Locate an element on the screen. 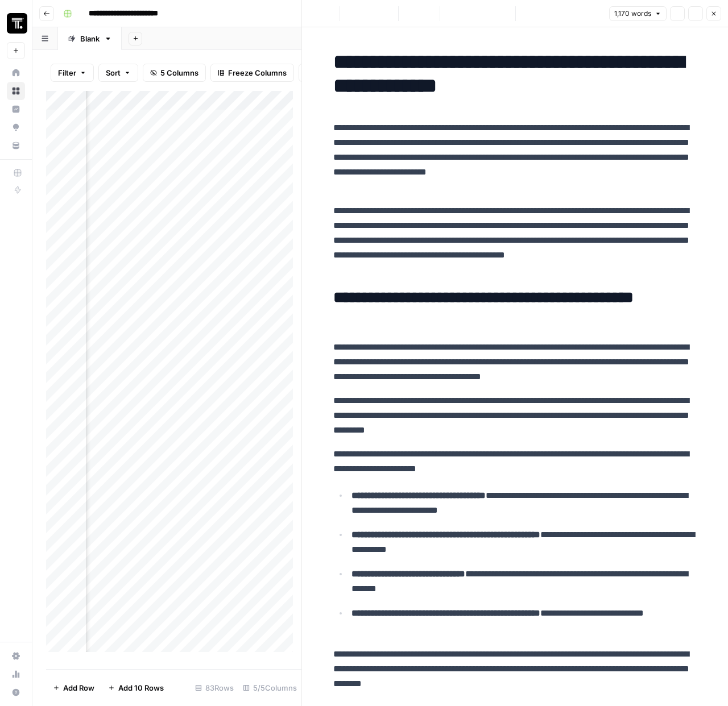 The image size is (728, 706). button: 5 Columns is located at coordinates (174, 73).